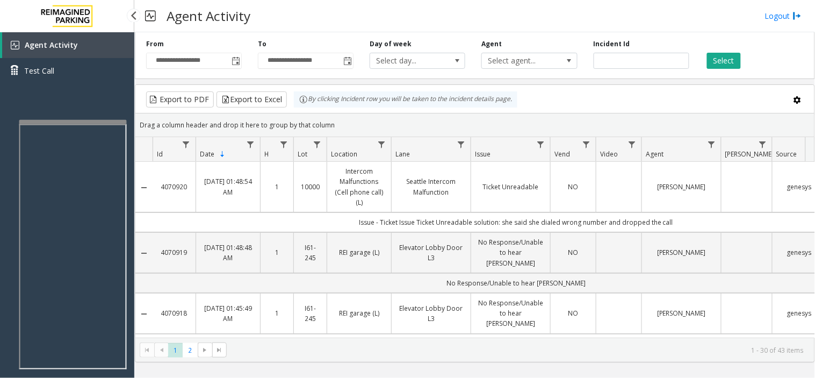 Image resolution: width=815 pixels, height=378 pixels. I want to click on img: logout, so click(797, 16).